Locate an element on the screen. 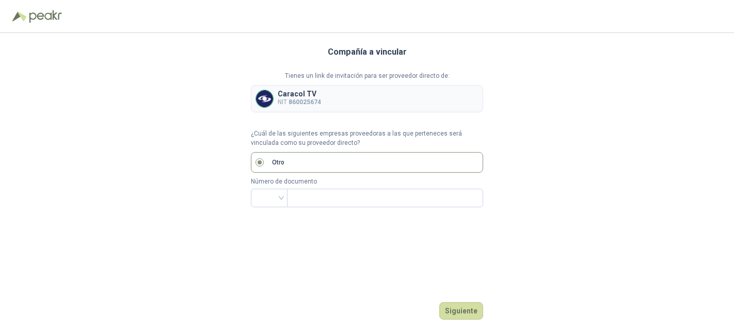 This screenshot has height=332, width=734. p: Tienes un link de invitación para ser proveedor directo de: is located at coordinates (367, 76).